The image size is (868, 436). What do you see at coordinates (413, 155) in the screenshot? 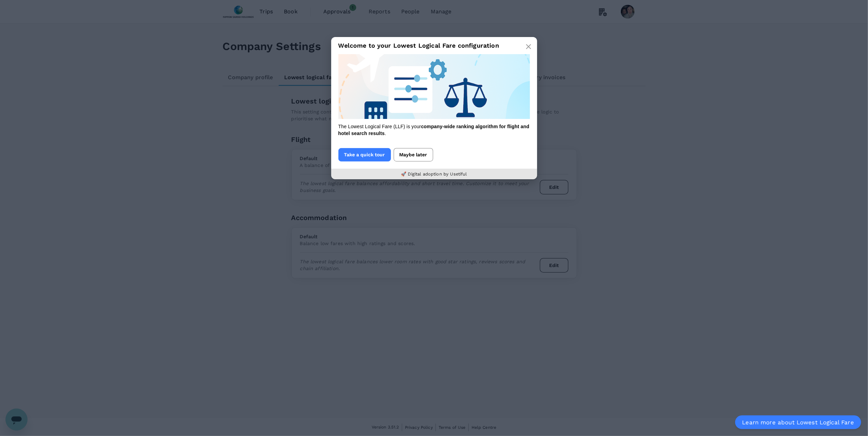
I see `button: Maybe later` at bounding box center [413, 155].